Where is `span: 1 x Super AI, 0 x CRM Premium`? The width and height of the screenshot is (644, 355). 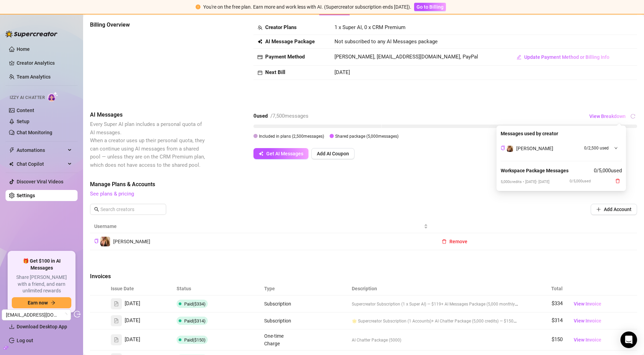
span: 1 x Super AI, 0 x CRM Premium is located at coordinates (370, 27).